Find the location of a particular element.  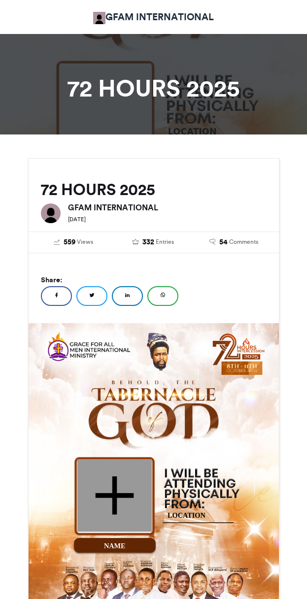

a: 54 Comments is located at coordinates (233, 242).